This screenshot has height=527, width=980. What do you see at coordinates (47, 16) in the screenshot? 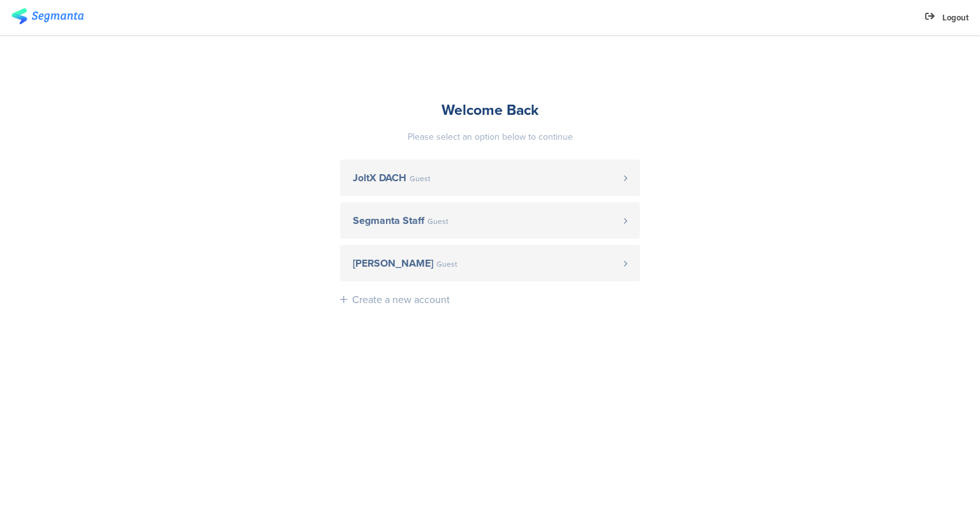
I see `img: segmanta logo` at bounding box center [47, 16].